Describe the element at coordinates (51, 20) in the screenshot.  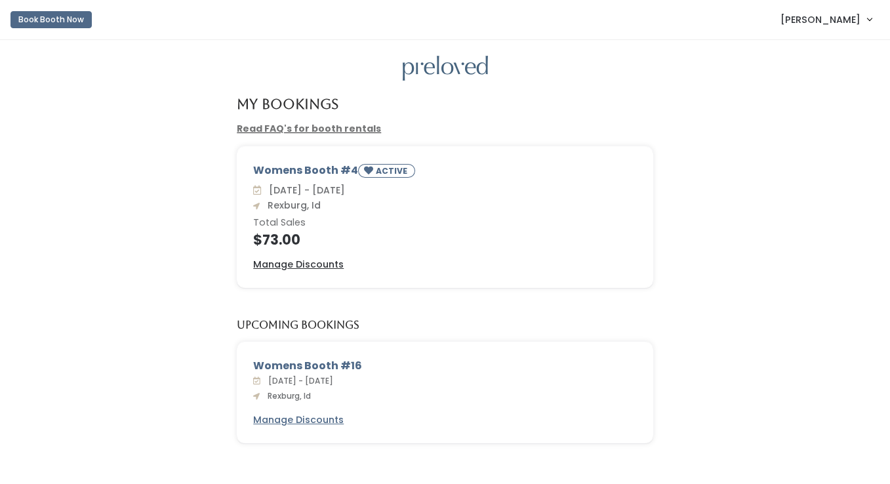
I see `button: Book Booth Now` at that location.